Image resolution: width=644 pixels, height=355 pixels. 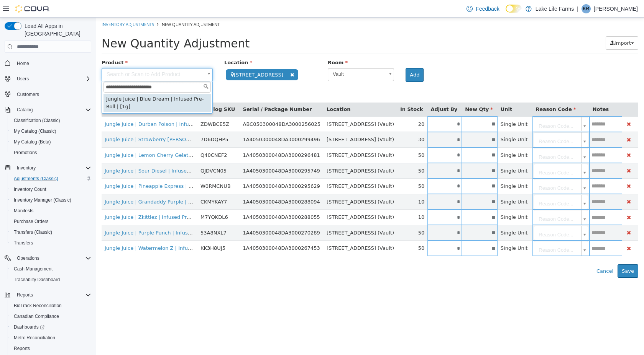 I want to click on a: Traceabilty Dashboard, so click(x=37, y=279).